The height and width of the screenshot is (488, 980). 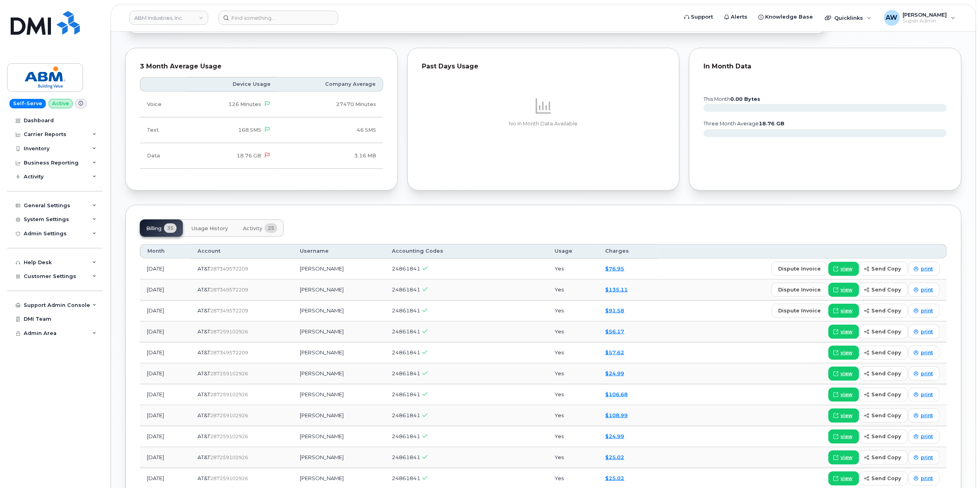 What do you see at coordinates (849, 18) in the screenshot?
I see `span: Quicklinks` at bounding box center [849, 18].